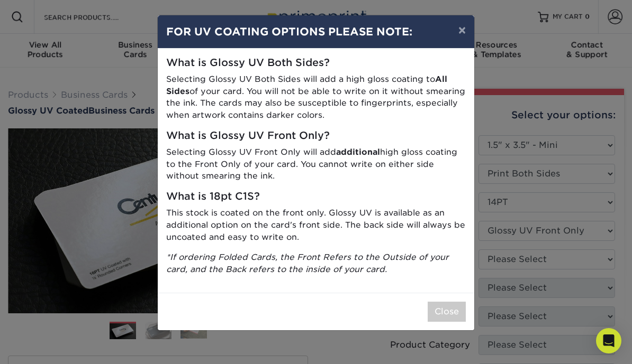  I want to click on h5: What is Glossy UV Front Only?, so click(316, 136).